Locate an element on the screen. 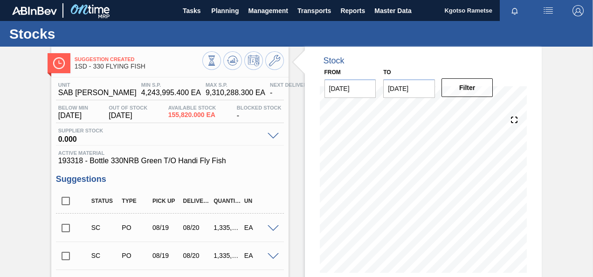 The image size is (593, 277). div: Status is located at coordinates (105, 201).